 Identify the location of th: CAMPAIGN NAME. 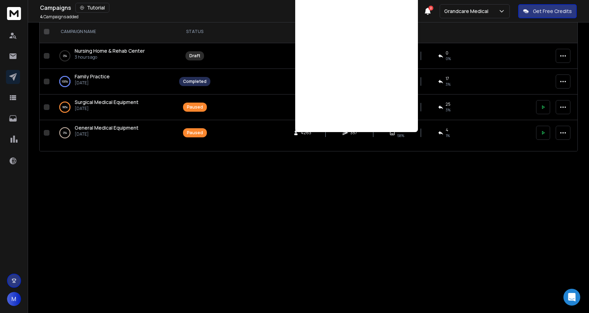
(114, 32).